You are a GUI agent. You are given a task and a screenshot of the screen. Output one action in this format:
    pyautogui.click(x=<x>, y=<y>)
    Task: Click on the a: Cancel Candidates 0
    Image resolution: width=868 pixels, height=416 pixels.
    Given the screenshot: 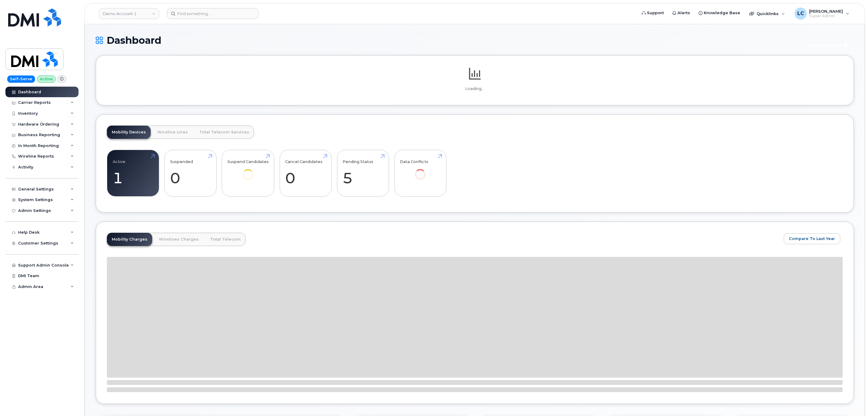 What is the action you would take?
    pyautogui.click(x=305, y=173)
    